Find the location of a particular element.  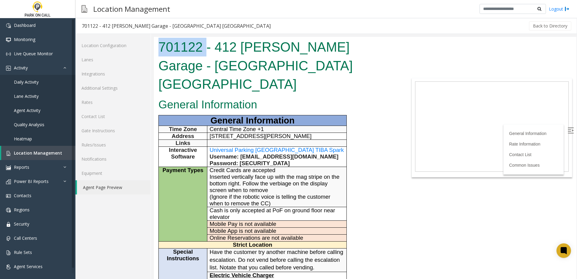

span: Central Time Zone +1 is located at coordinates (83, 92).